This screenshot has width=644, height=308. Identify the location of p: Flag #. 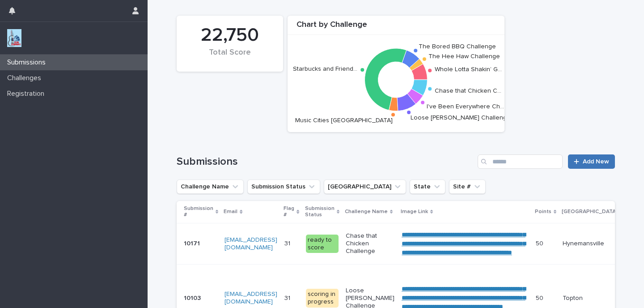
(289, 212).